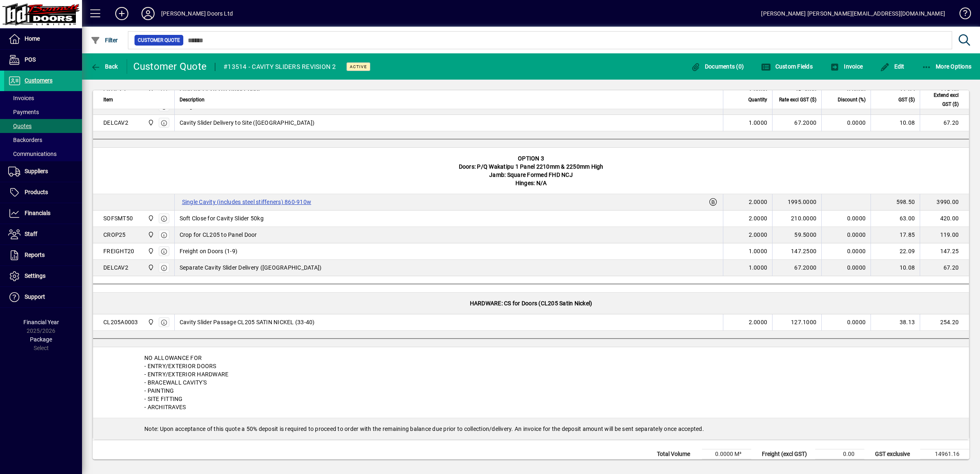  What do you see at coordinates (718, 67) in the screenshot?
I see `span: Documents (0)` at bounding box center [718, 67].